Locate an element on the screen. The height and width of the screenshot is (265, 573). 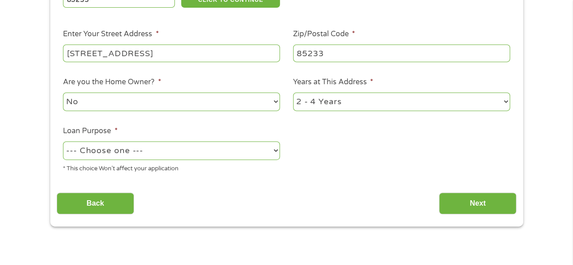
input: 1 Main Street is located at coordinates (171, 53).